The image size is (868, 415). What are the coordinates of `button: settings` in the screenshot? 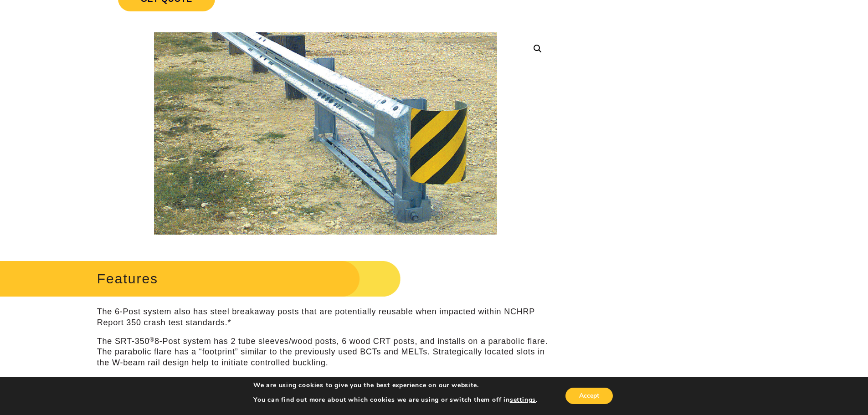 It's located at (522, 400).